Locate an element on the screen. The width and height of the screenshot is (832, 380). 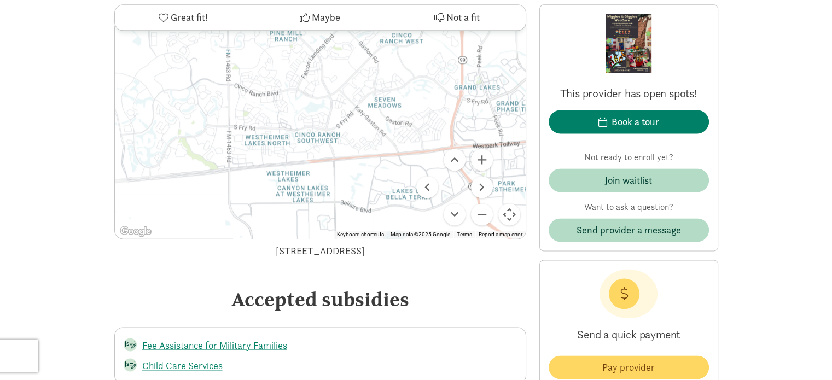
a: Open this area in Google Maps (opens a new window) is located at coordinates (136, 232).